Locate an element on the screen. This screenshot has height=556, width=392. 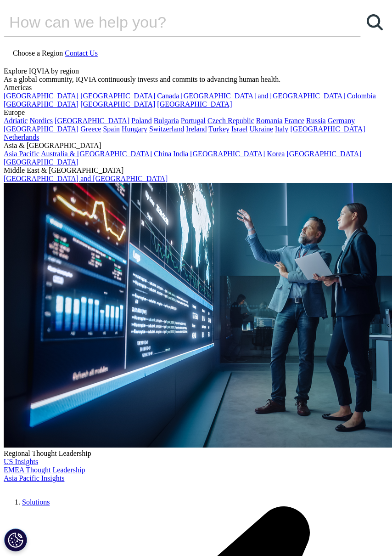
a: Turkey is located at coordinates (219, 129).